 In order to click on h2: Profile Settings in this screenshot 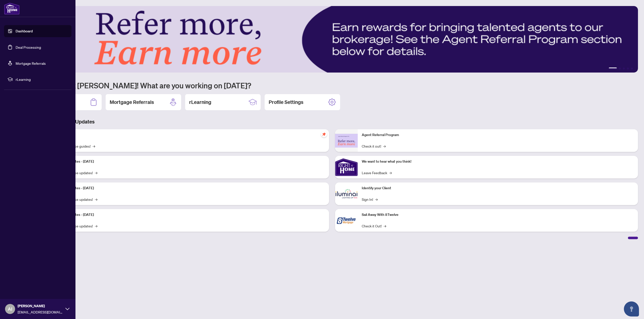, I will do `click(286, 102)`.